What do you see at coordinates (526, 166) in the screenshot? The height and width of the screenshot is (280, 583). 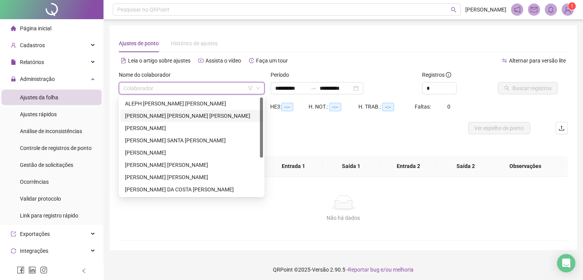 I see `span: Observações` at bounding box center [526, 166].